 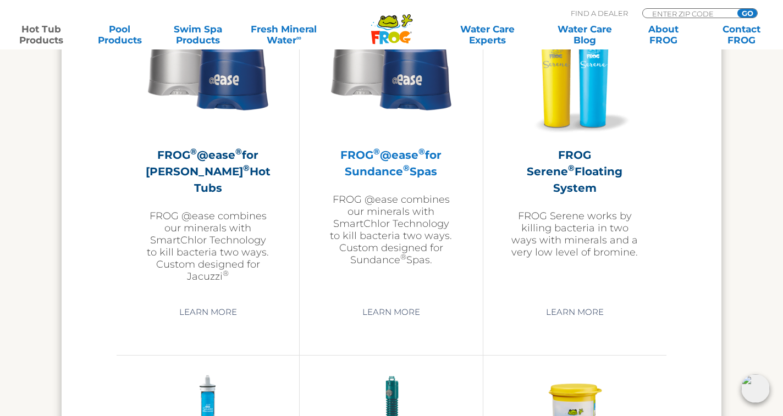 I want to click on a: Fresh MineralWater∞, so click(x=284, y=35).